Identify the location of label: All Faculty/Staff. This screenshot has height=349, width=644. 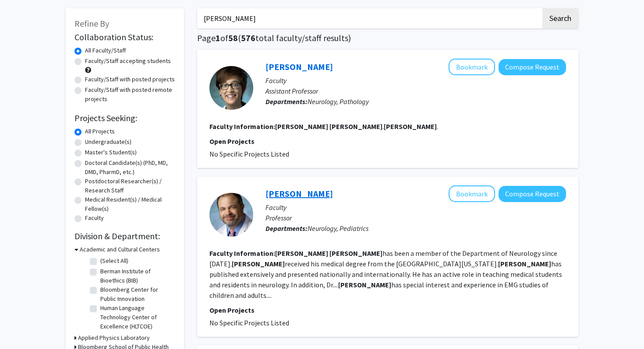
(105, 51).